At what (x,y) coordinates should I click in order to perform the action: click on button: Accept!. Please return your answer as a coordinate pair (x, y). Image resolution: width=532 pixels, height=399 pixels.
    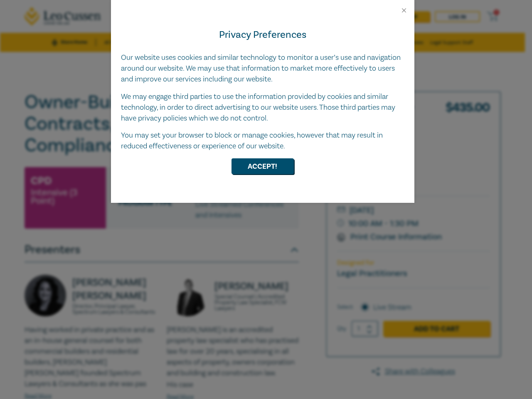
    Looking at the image, I should click on (263, 166).